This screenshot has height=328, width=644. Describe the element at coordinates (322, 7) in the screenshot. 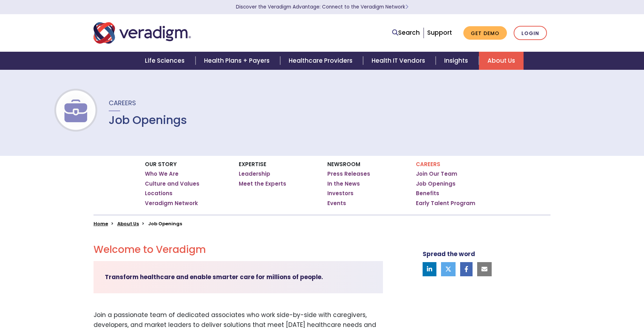

I see `a: Discover the Veradigm Advantage: Connect to the Veradigm NetworkLearn More` at that location.